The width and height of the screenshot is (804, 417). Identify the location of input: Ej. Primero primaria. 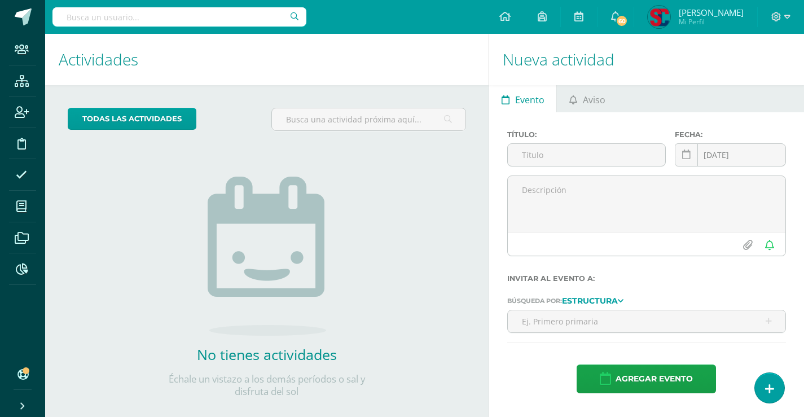
(647, 321).